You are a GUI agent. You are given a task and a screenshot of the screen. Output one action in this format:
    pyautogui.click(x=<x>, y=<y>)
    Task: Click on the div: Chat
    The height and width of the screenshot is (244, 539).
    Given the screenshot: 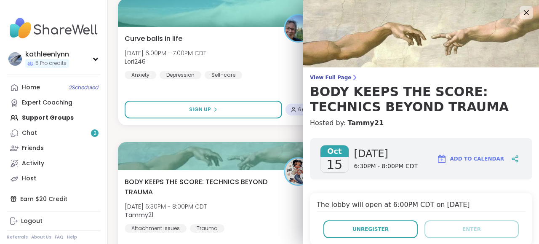 What is the action you would take?
    pyautogui.click(x=29, y=133)
    